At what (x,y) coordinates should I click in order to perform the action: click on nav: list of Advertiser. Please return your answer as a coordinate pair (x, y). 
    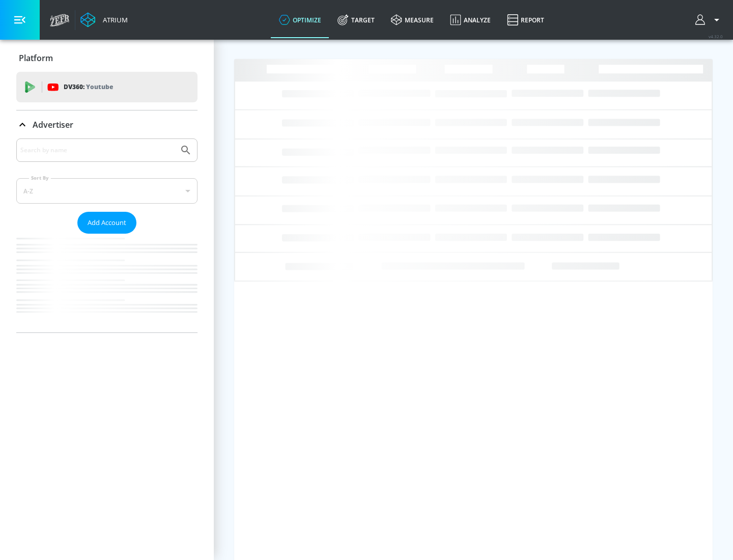
    Looking at the image, I should click on (107, 283).